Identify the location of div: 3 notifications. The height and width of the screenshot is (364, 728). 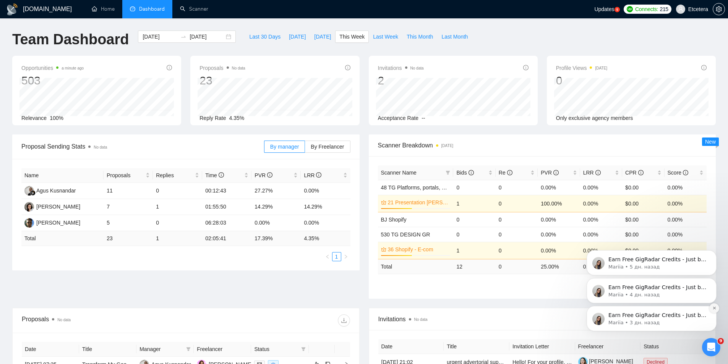
(76, 82).